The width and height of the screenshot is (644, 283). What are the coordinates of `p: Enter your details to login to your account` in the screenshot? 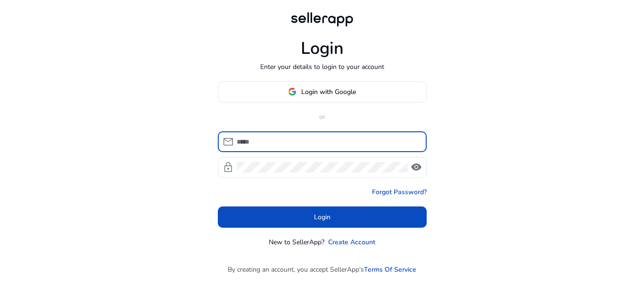 It's located at (322, 67).